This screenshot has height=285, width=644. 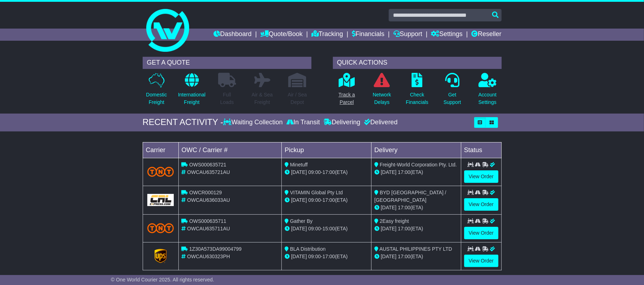 What do you see at coordinates (208, 256) in the screenshot?
I see `span: OWCAU630323PH` at bounding box center [208, 256].